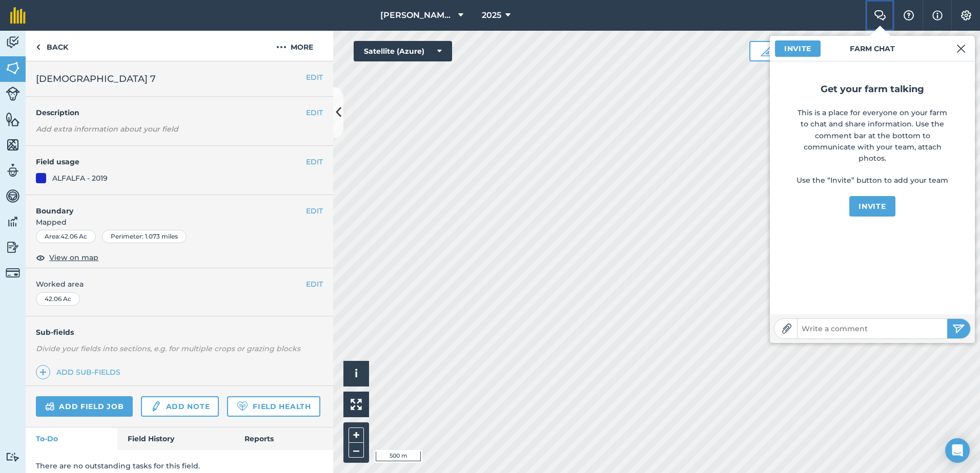  Describe the element at coordinates (284, 439) in the screenshot. I see `a: Reports` at that location.